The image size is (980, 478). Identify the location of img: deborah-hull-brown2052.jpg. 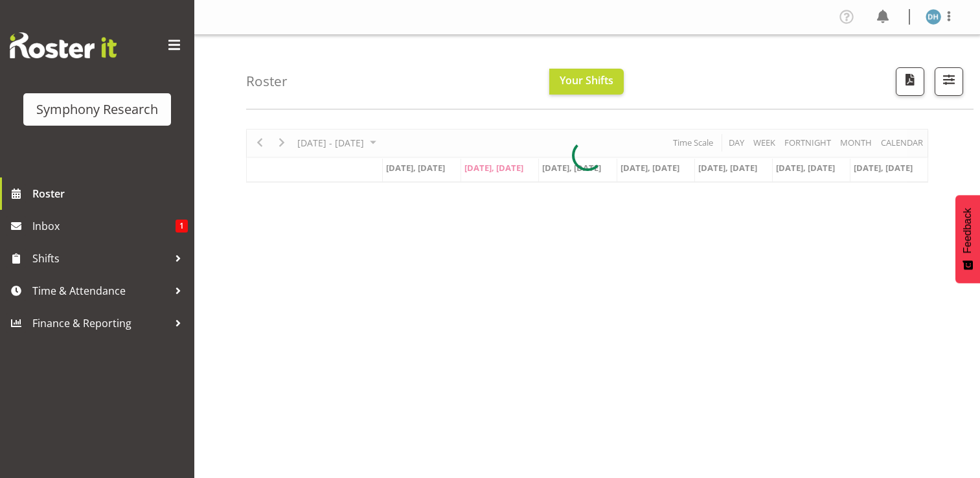
(933, 17).